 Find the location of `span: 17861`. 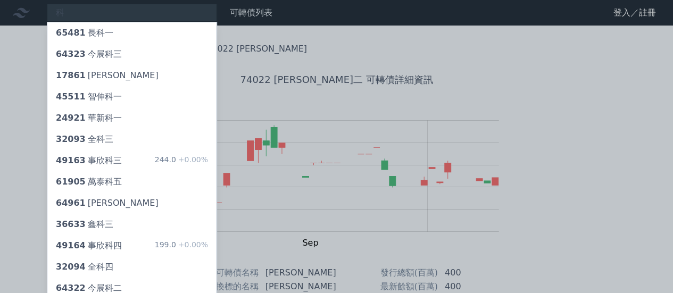

span: 17861 is located at coordinates (71, 75).